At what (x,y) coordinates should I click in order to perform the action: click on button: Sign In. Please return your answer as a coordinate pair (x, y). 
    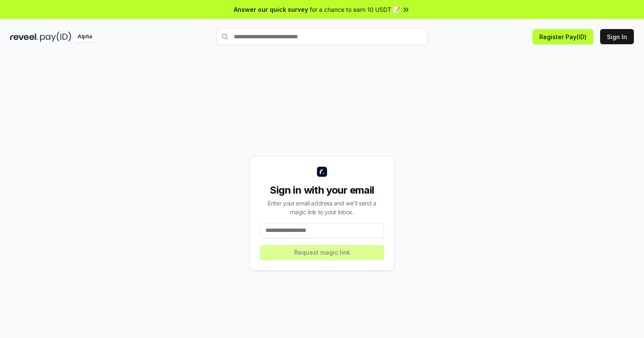
    Looking at the image, I should click on (617, 36).